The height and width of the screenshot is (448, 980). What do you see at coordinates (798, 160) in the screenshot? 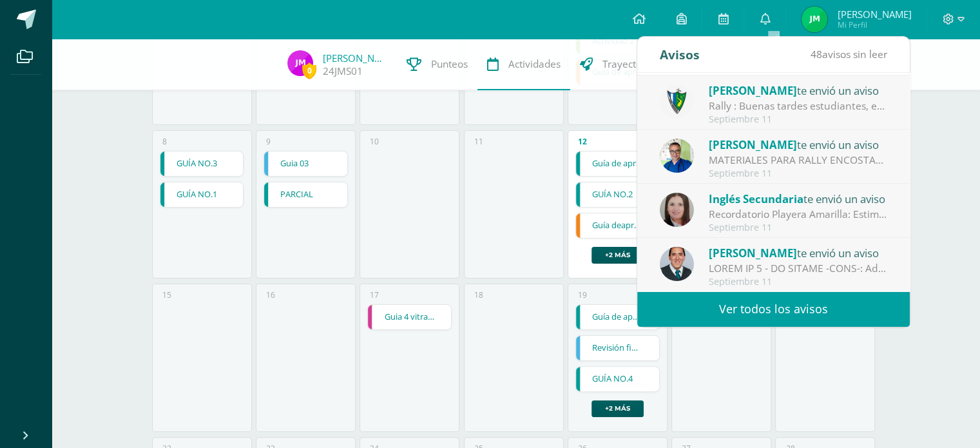
I see `div: MATERIALES PARA RALLY ENCOSTALADOS: Buena tardes estimados padres de familia y alumnos, según ind...` at bounding box center [798, 160].